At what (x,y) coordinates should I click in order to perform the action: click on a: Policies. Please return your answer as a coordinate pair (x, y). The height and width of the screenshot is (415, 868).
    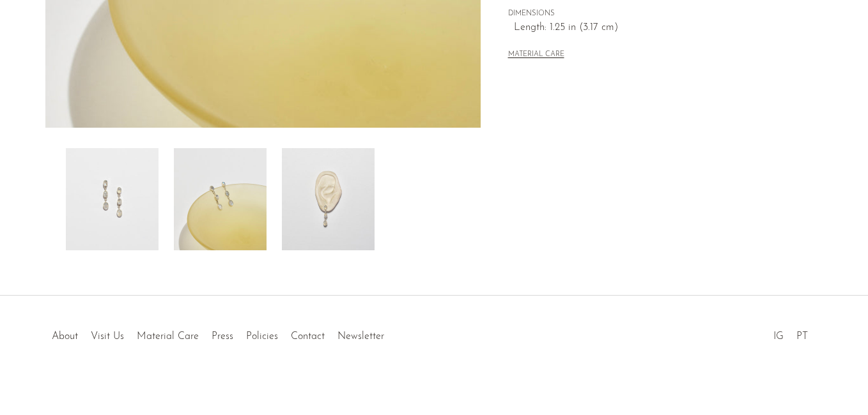
    Looking at the image, I should click on (262, 337).